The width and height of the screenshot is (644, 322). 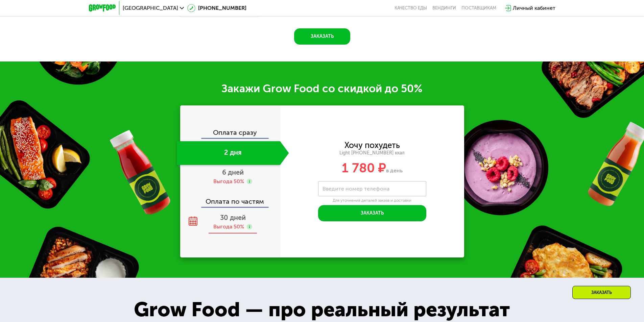 What do you see at coordinates (356, 189) in the screenshot?
I see `label: Введите номер телефона` at bounding box center [356, 189].